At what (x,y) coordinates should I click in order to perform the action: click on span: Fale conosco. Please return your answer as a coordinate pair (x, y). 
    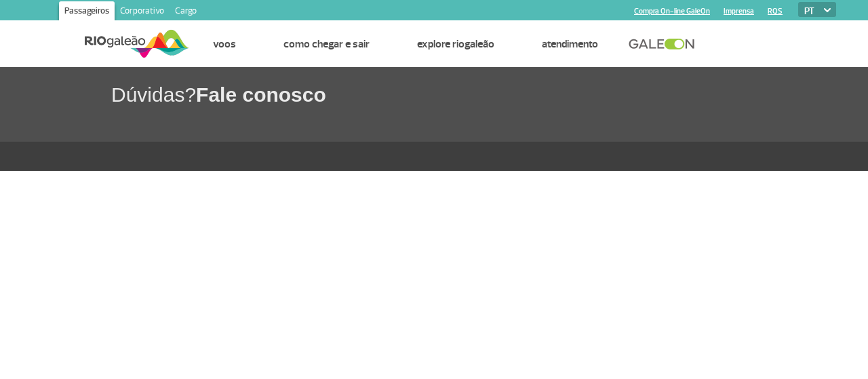
    Looking at the image, I should click on (261, 95).